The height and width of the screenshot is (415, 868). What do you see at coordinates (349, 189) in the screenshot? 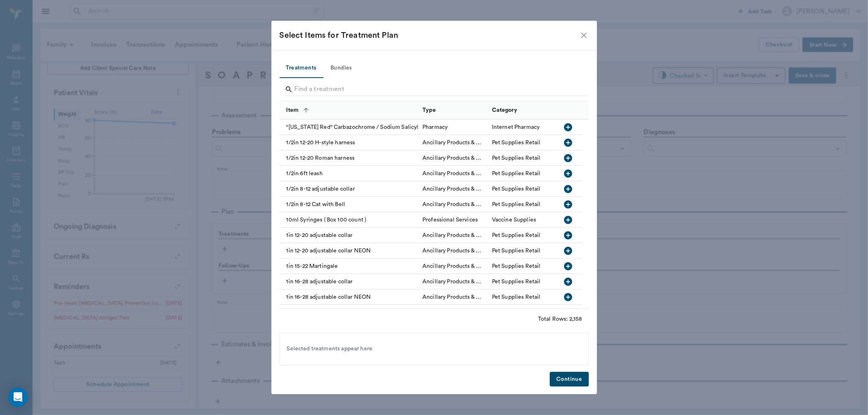
I see `div: 1/2in 8-12 adjustable collar` at bounding box center [349, 189].